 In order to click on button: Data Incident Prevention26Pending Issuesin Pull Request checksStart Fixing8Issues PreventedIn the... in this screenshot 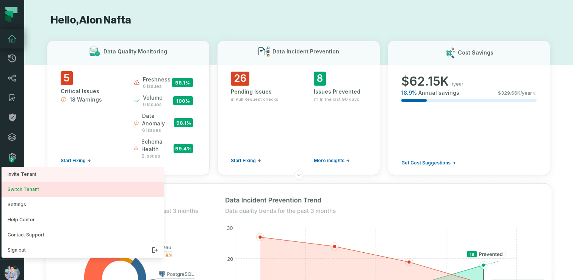, I will do `click(298, 108)`.